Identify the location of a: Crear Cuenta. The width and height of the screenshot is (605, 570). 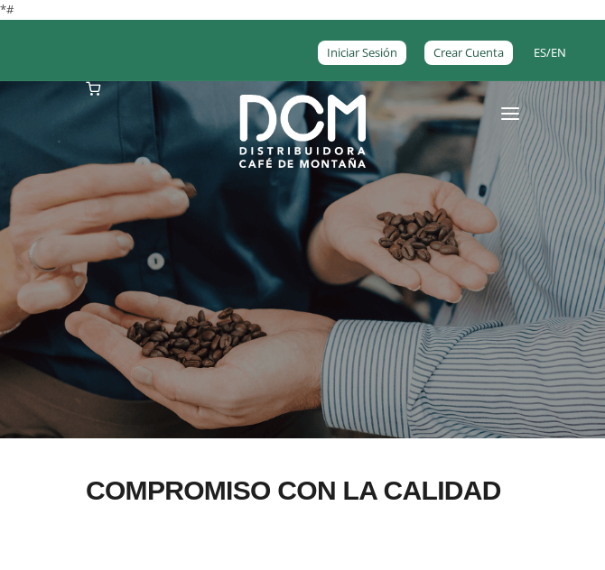
(468, 53).